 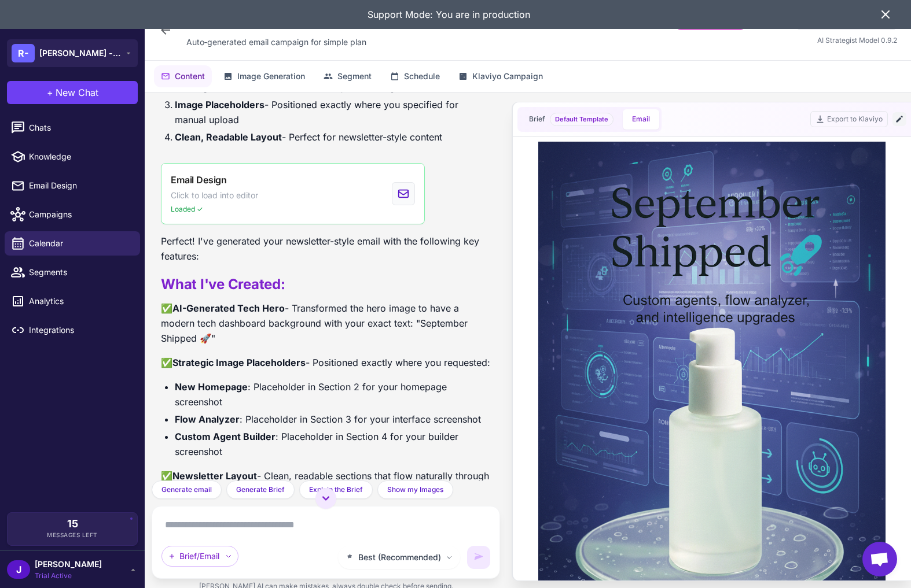 What do you see at coordinates (72, 92) in the screenshot?
I see `button: +New Chat` at bounding box center [72, 92].